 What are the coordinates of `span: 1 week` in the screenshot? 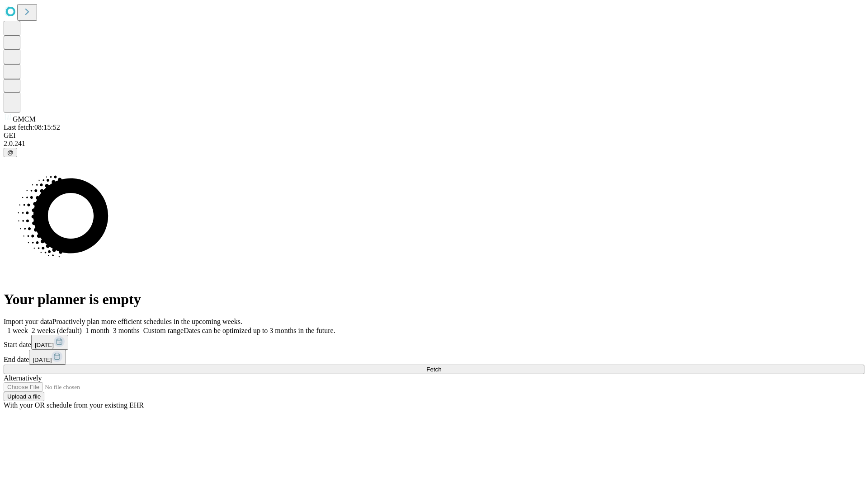 It's located at (18, 330).